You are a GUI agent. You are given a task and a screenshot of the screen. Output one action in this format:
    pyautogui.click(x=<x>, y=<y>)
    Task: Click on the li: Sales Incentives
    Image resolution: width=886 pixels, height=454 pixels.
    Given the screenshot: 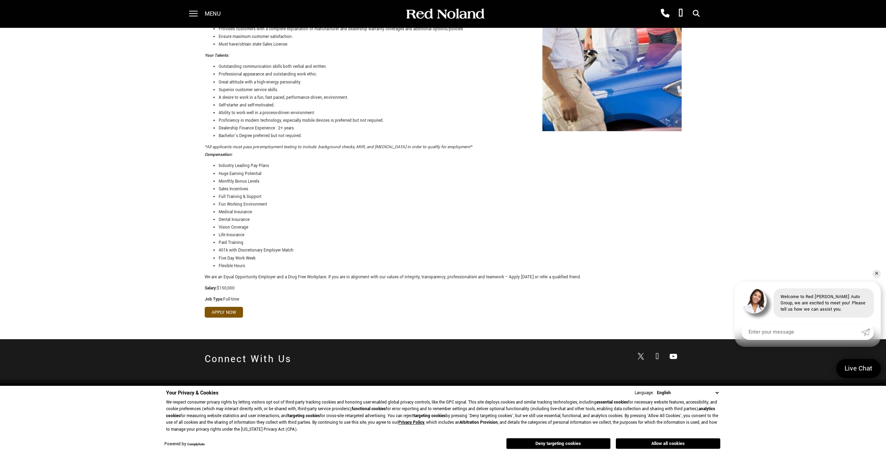 What is the action you would take?
    pyautogui.click(x=450, y=189)
    